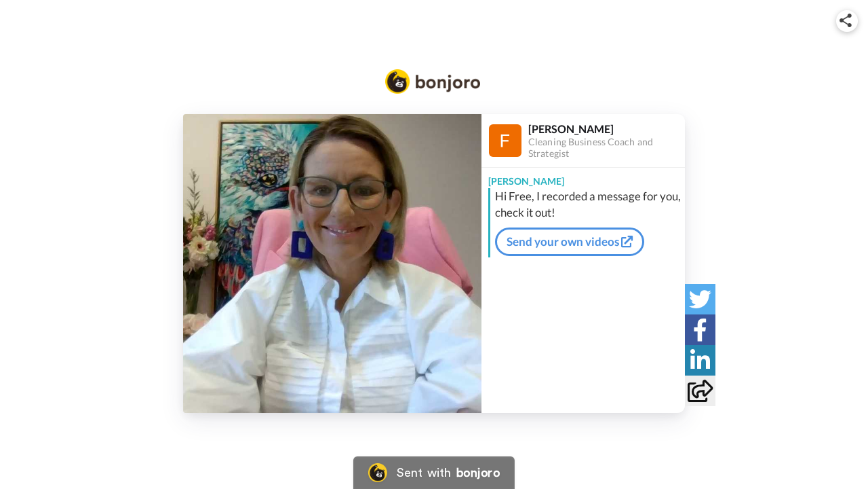 Image resolution: width=868 pixels, height=489 pixels. I want to click on img: Profile Image, so click(506, 140).